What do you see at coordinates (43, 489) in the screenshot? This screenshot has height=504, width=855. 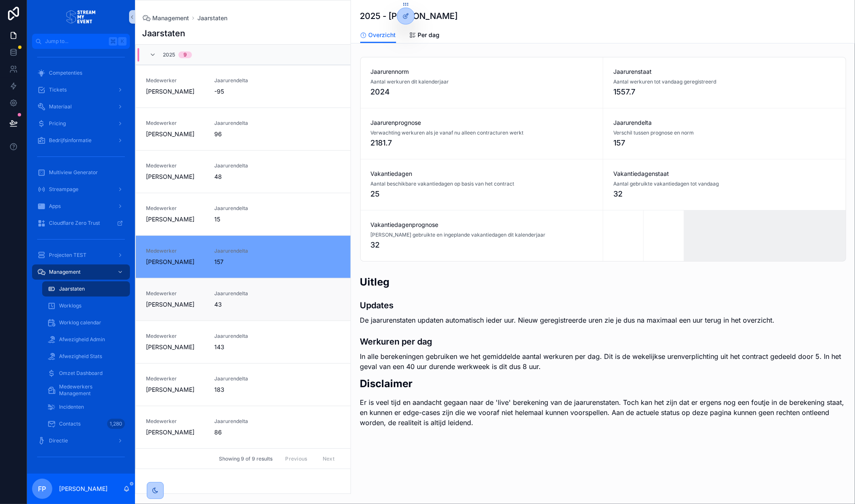 I see `span: FP` at bounding box center [43, 489].